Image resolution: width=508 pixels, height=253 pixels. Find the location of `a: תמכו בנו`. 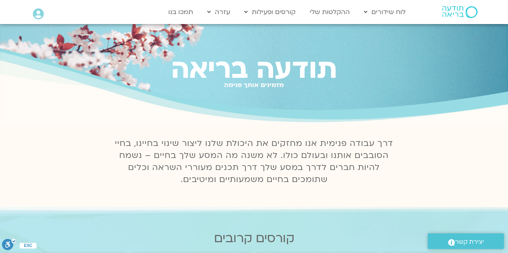

a: תמכו בנו is located at coordinates (181, 12).